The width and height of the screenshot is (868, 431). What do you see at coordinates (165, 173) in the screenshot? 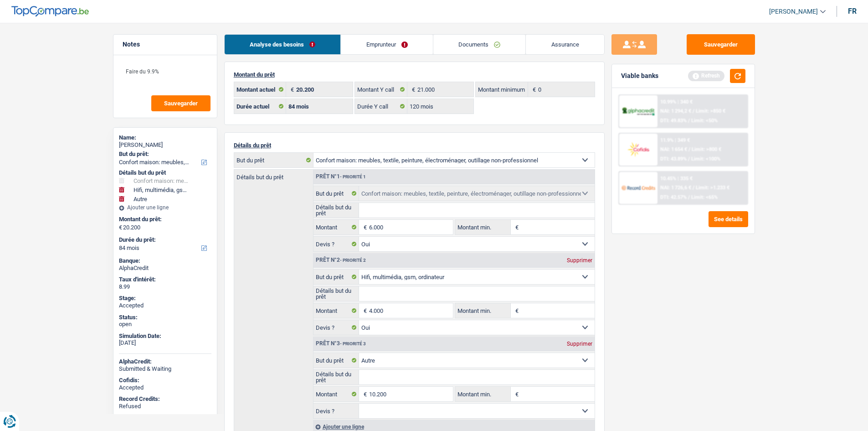
I see `div: Détails but du prêt` at bounding box center [165, 173].